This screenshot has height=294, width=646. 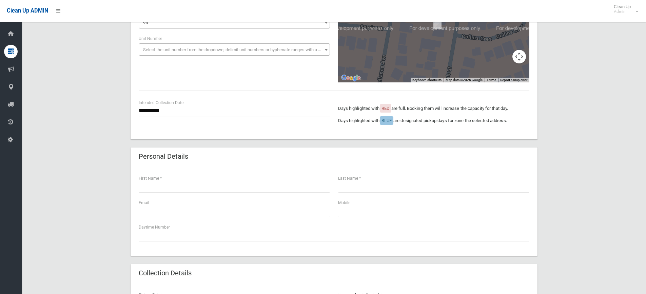 I want to click on span: Map data ©2025 Google, so click(x=464, y=80).